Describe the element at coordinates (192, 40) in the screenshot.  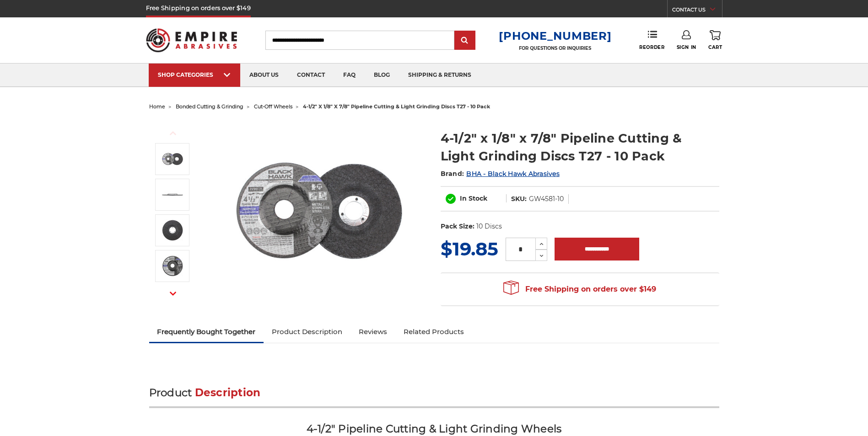
I see `img: Empire Abrasives` at that location.